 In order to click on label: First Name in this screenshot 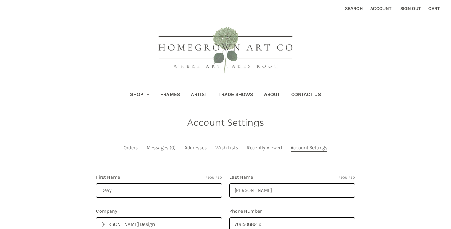, I will do `click(159, 177)`.